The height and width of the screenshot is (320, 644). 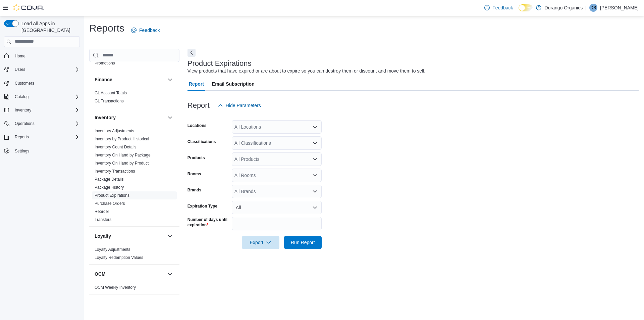 I want to click on a: GL Transactions, so click(x=109, y=101).